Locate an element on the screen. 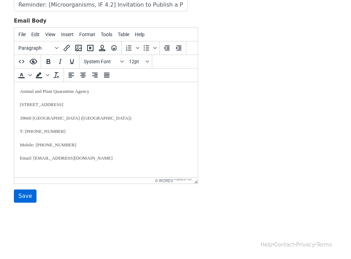  button: Fonts is located at coordinates (103, 61).